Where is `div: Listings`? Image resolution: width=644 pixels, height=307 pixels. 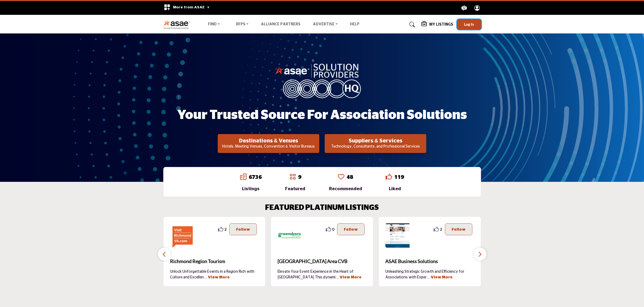
div: Listings is located at coordinates (251, 189).